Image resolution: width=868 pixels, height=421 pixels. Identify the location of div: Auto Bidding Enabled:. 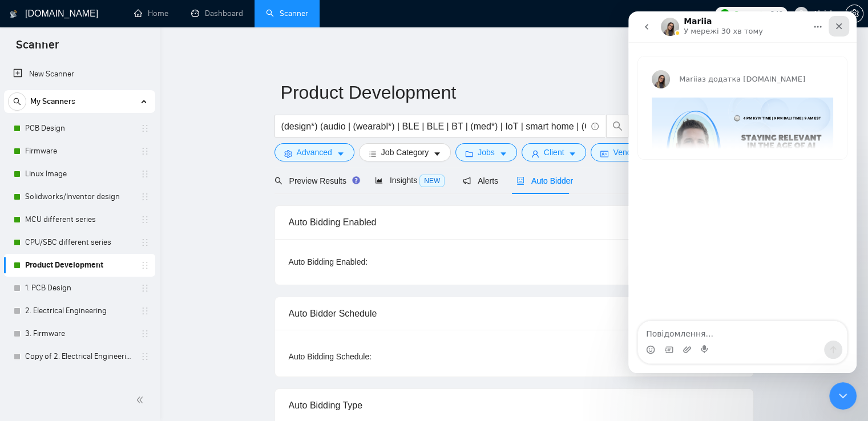
(364, 261).